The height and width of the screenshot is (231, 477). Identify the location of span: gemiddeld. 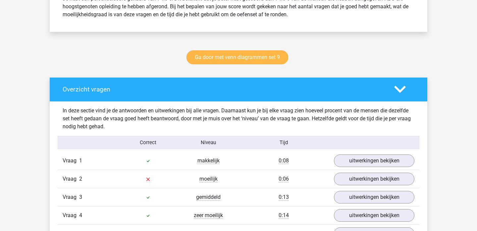
(208, 197).